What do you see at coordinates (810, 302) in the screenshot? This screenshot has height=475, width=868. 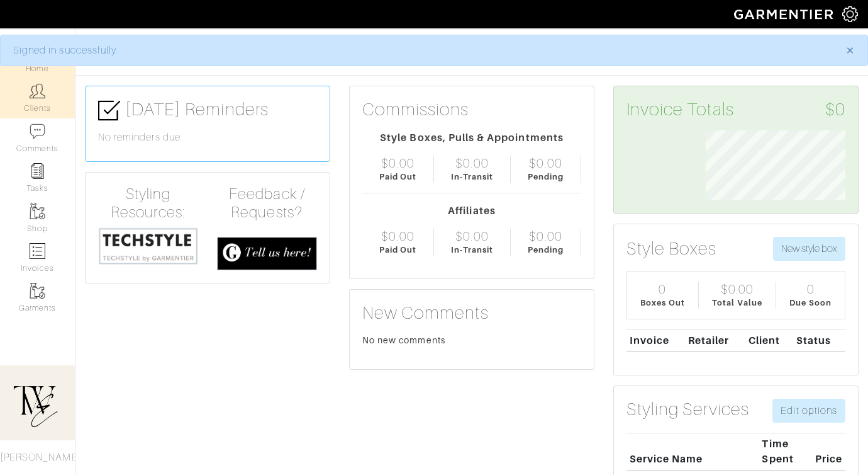 I see `div: Due Soon` at bounding box center [810, 302].